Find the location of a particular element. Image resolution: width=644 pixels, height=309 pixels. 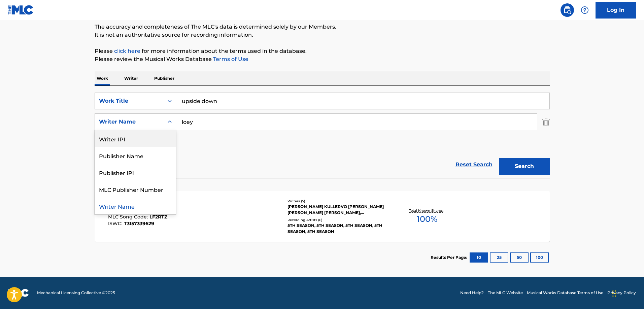

img: logo is located at coordinates (18, 293).